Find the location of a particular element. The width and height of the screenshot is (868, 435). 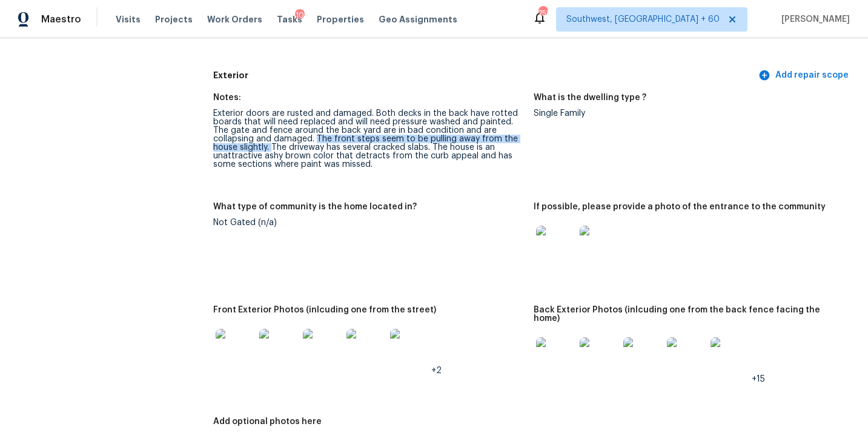

h5: Add optional photos here is located at coordinates (267, 421).